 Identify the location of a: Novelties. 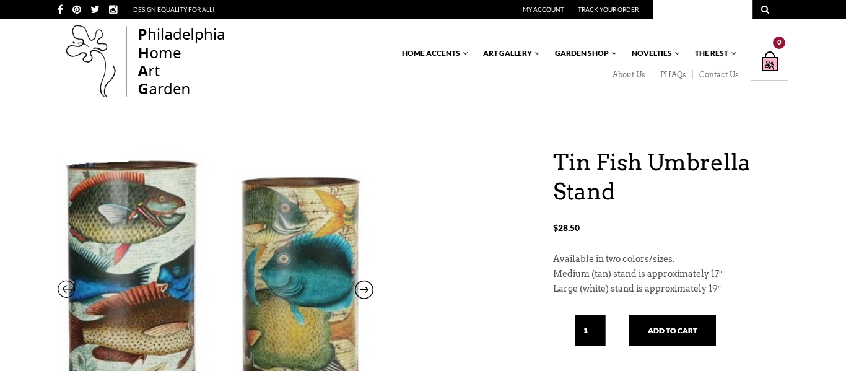
(653, 53).